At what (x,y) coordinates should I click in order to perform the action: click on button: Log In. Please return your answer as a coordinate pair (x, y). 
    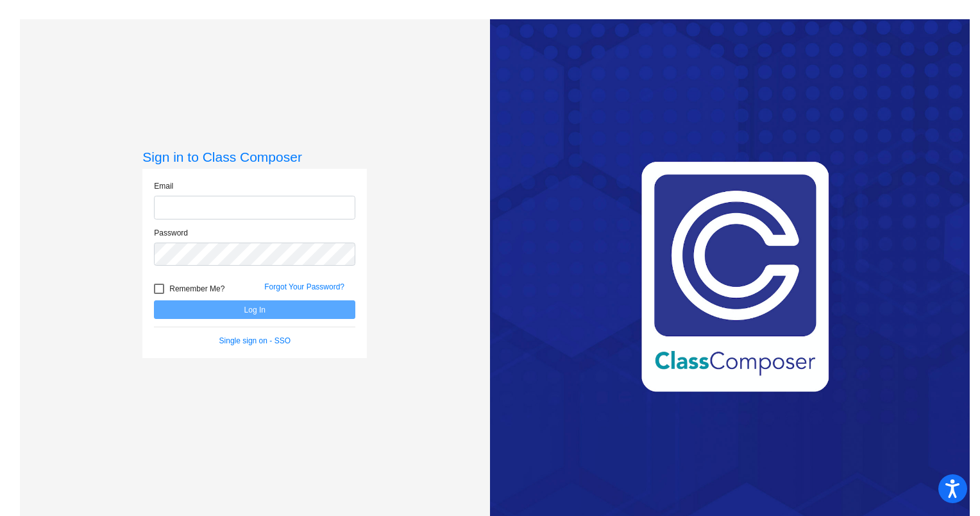
    Looking at the image, I should click on (255, 309).